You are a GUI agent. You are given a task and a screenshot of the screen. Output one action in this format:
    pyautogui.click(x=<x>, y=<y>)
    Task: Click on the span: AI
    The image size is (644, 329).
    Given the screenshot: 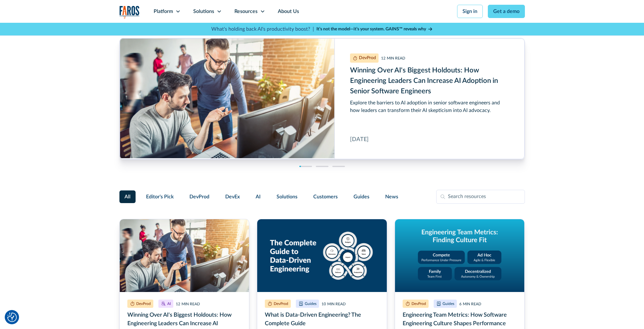 What is the action you would take?
    pyautogui.click(x=258, y=197)
    